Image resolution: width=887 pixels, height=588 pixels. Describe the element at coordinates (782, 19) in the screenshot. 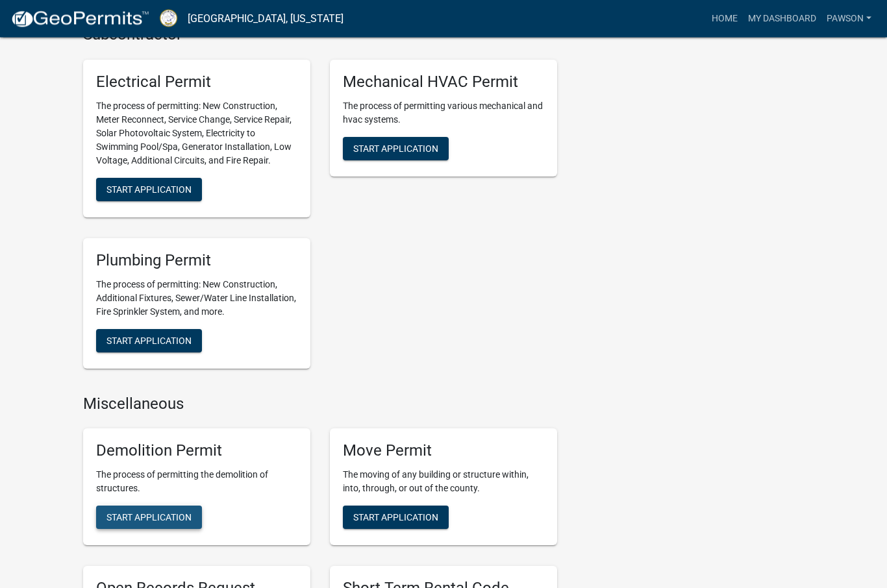

I see `a: My Dashboard` at that location.